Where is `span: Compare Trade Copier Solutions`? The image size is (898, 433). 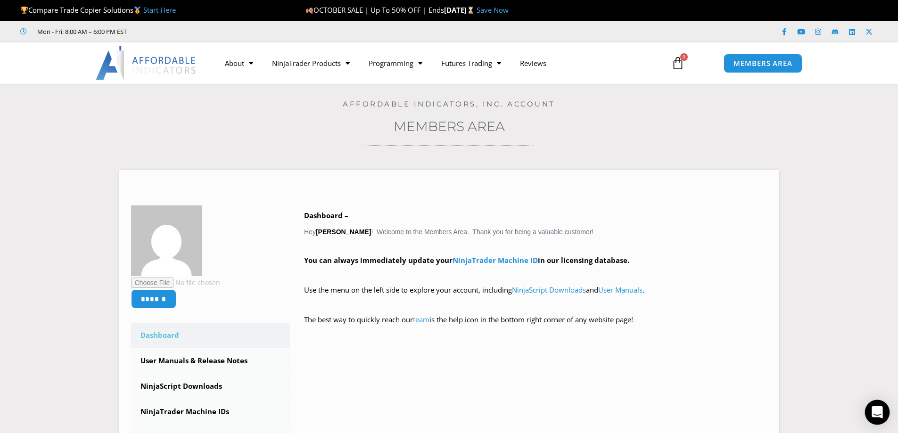 span: Compare Trade Copier Solutions is located at coordinates (98, 10).